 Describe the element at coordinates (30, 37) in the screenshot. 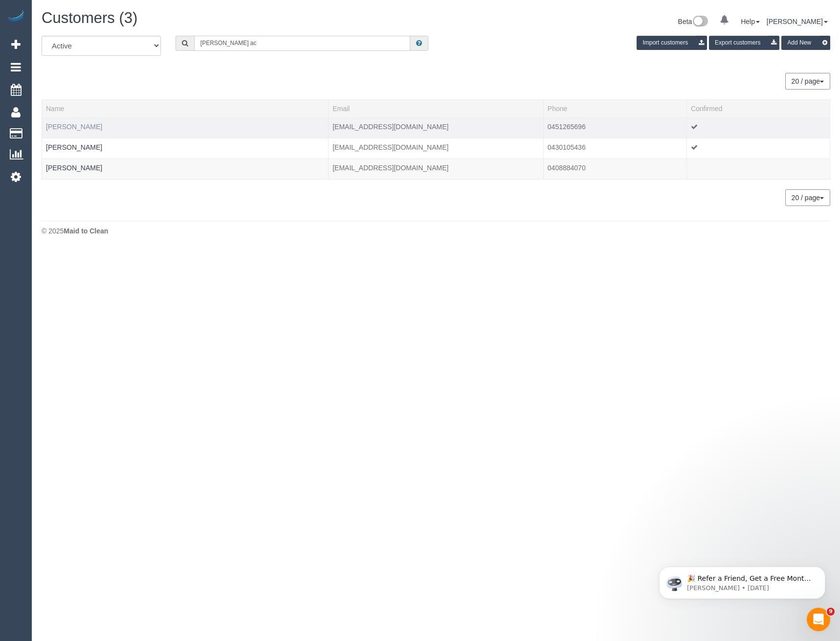

I see `img: Profile image for Ellie` at that location.